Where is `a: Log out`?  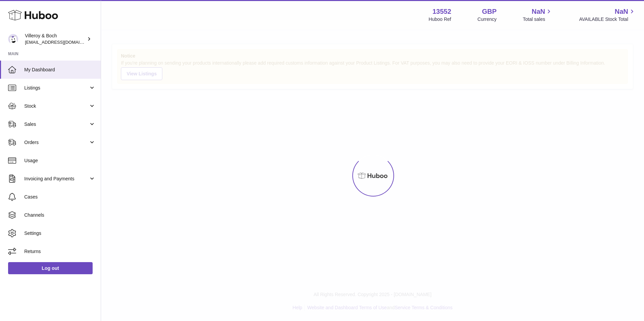
a: Log out is located at coordinates (50, 269).